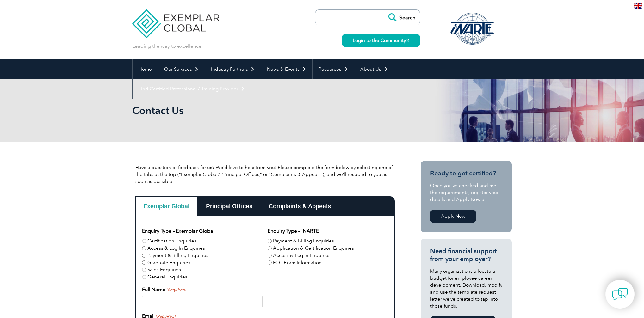 This screenshot has height=318, width=644. What do you see at coordinates (467, 192) in the screenshot?
I see `p: Once you’ve checked and met the requirements, register your details and Apply Now at` at bounding box center [467, 192].